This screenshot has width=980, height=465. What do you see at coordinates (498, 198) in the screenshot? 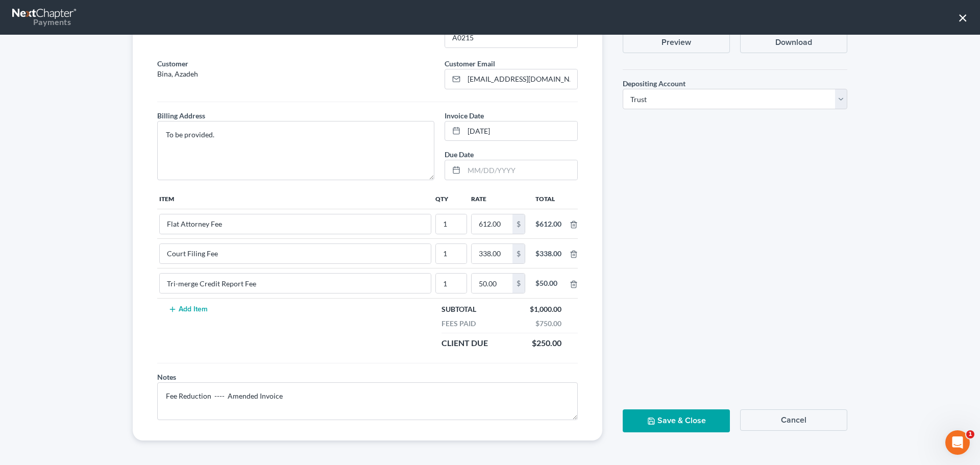
I see `th: Rate` at bounding box center [498, 198].